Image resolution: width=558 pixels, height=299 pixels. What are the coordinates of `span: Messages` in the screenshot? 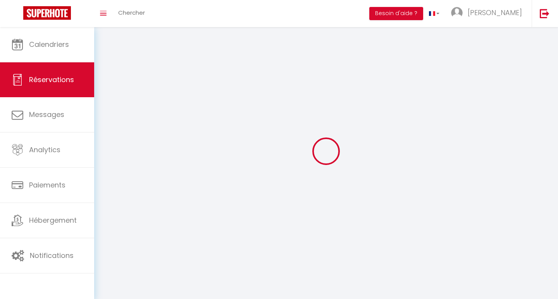 It's located at (47, 114).